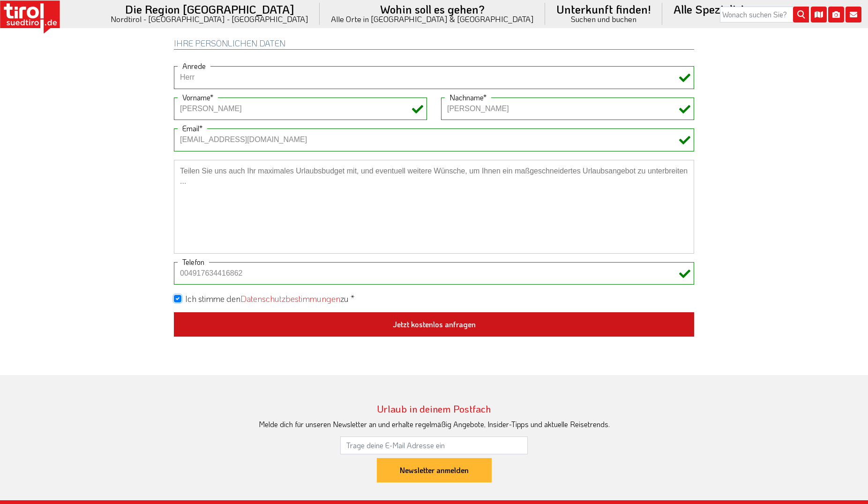 This screenshot has width=868, height=504. I want to click on i: Kontakt, so click(853, 15).